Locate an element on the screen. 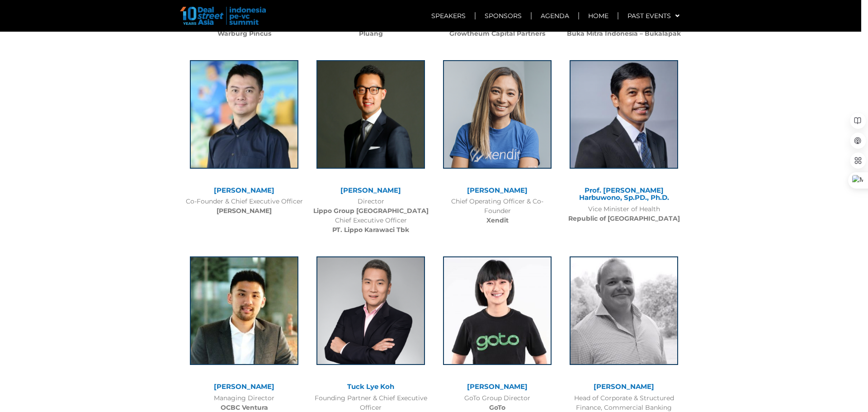 Image resolution: width=868 pixels, height=412 pixels. img: John riady is located at coordinates (370, 114).